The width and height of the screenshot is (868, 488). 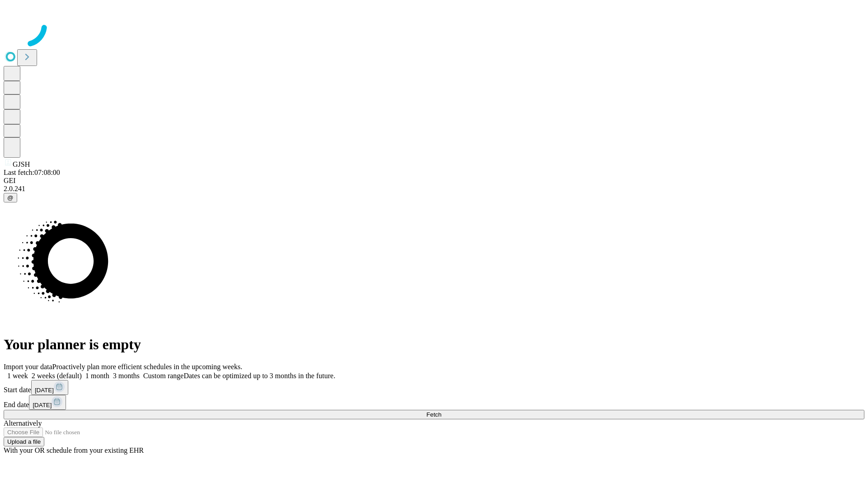 I want to click on div: 2.0.241, so click(x=434, y=189).